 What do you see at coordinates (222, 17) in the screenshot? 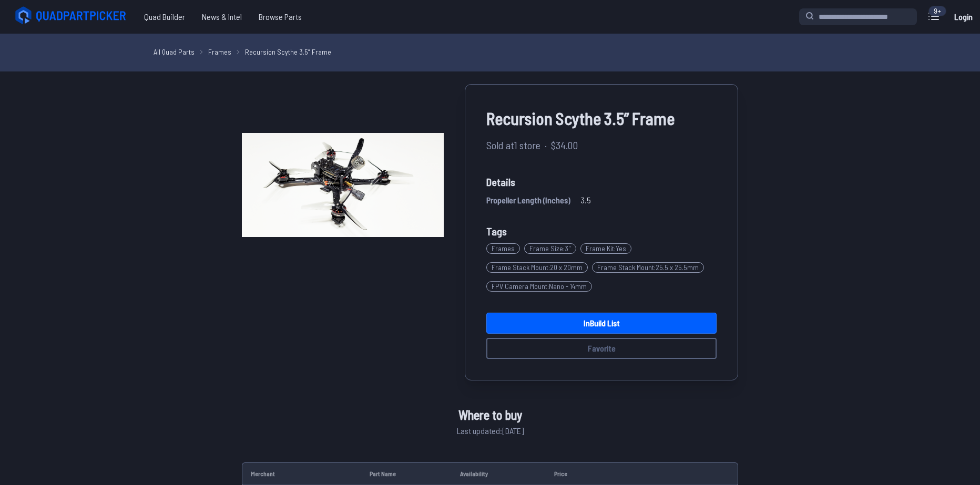
I see `a: News & Intel` at bounding box center [222, 17].